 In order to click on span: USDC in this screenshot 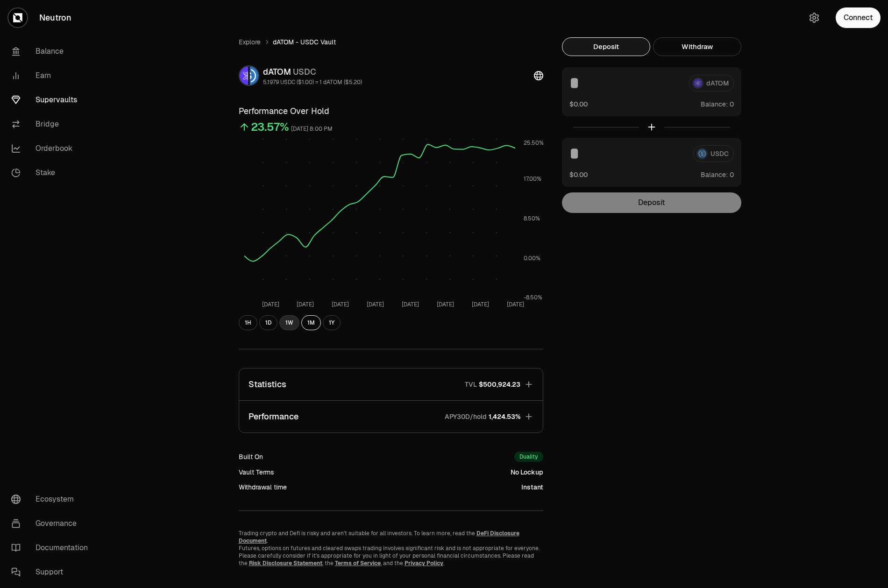, I will do `click(304, 71)`.